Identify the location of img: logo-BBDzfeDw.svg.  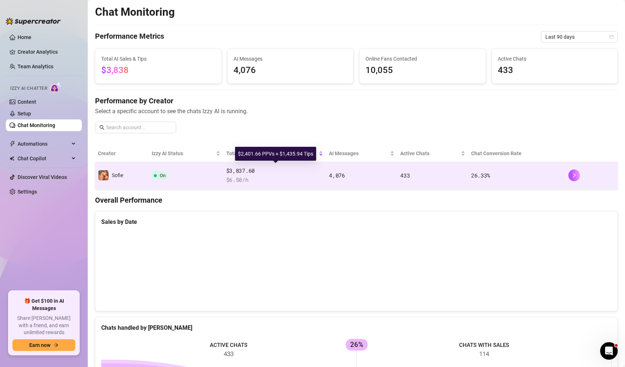
(33, 21).